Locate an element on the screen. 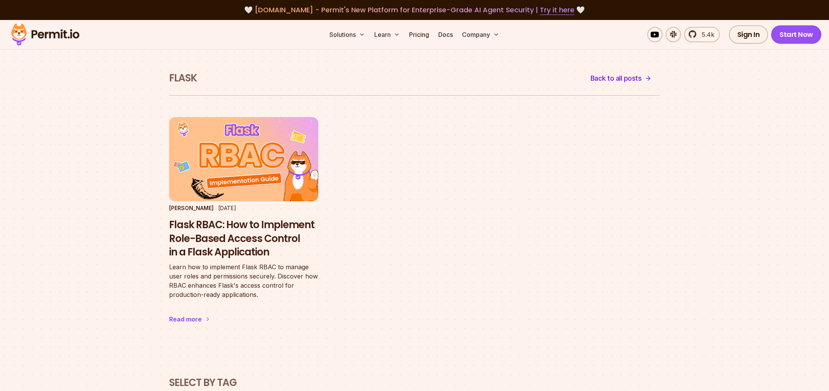 Image resolution: width=829 pixels, height=391 pixels. h1: Flask is located at coordinates (183, 78).